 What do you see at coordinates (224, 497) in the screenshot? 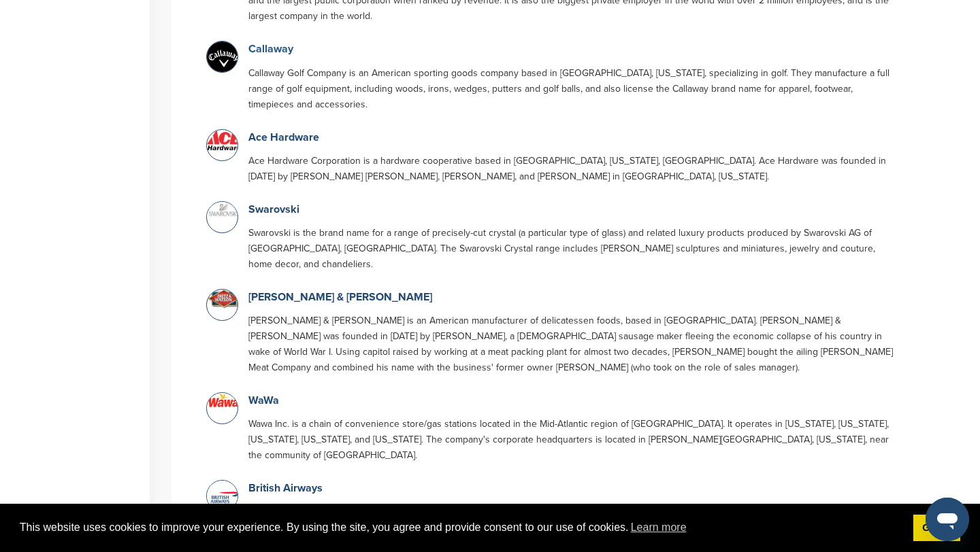
I see `img: Baa` at bounding box center [224, 497].